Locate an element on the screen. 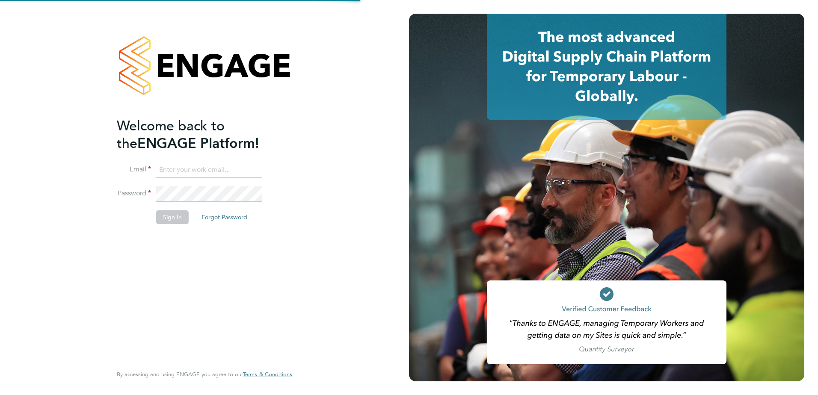  span: Welcome back to the is located at coordinates (171, 135).